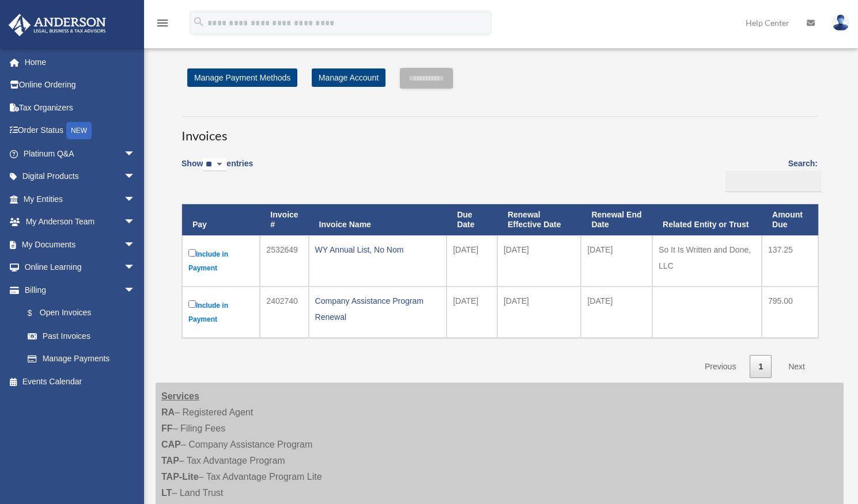  Describe the element at coordinates (168, 412) in the screenshot. I see `strong: RA` at that location.